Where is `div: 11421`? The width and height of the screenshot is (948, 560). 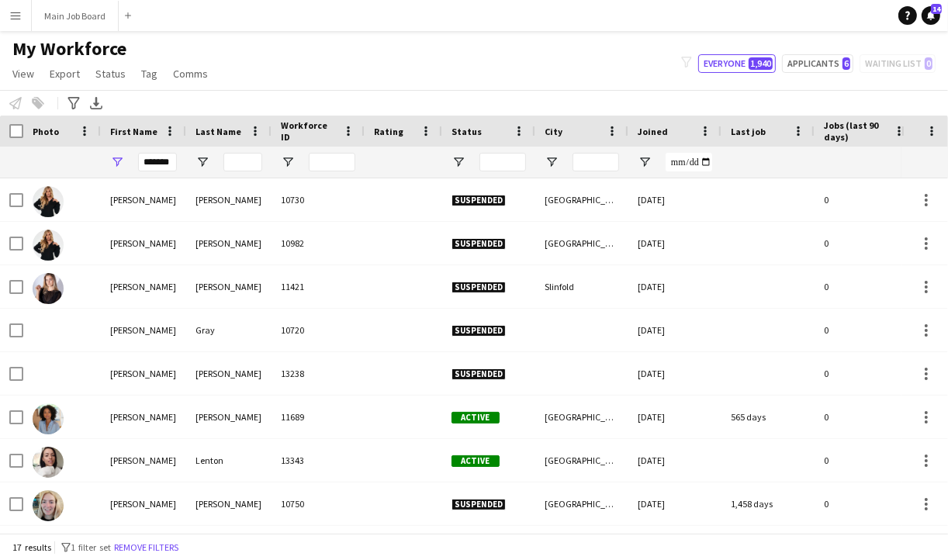 div: 11421 is located at coordinates (318, 286).